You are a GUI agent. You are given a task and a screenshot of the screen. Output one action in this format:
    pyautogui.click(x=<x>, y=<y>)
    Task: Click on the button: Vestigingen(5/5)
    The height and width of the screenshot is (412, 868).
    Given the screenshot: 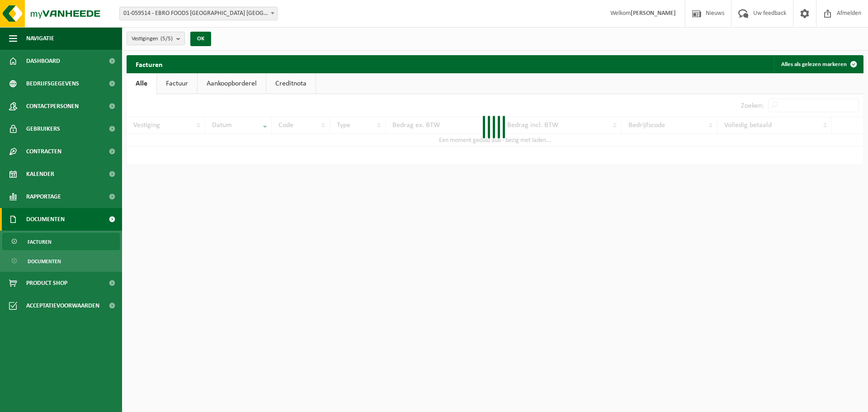 What is the action you would take?
    pyautogui.click(x=156, y=39)
    